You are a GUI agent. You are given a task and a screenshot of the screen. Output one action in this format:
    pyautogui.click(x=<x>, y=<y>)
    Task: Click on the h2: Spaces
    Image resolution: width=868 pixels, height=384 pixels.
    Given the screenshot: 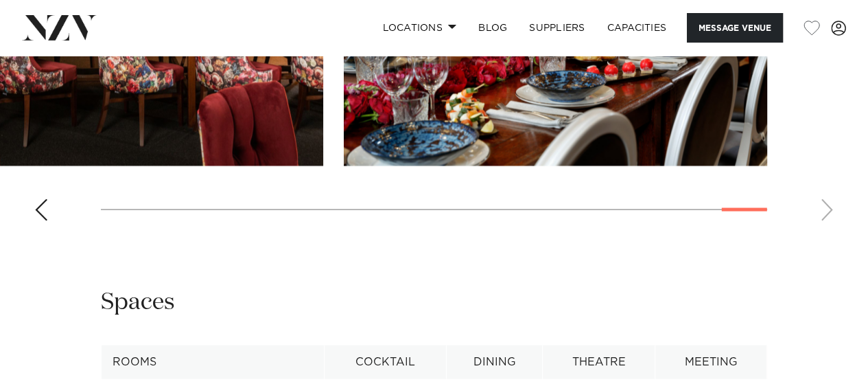 What is the action you would take?
    pyautogui.click(x=138, y=302)
    